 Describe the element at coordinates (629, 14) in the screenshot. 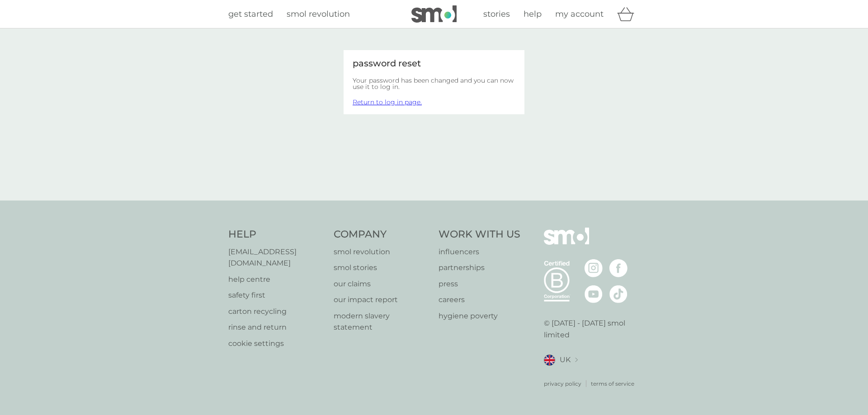

I see `div: basket` at that location.